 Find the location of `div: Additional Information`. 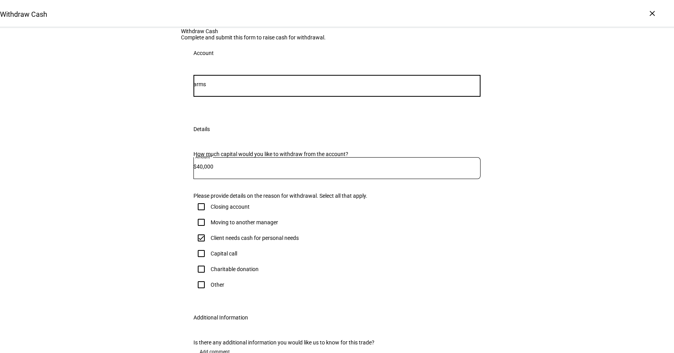

div: Additional Information is located at coordinates (221, 318).